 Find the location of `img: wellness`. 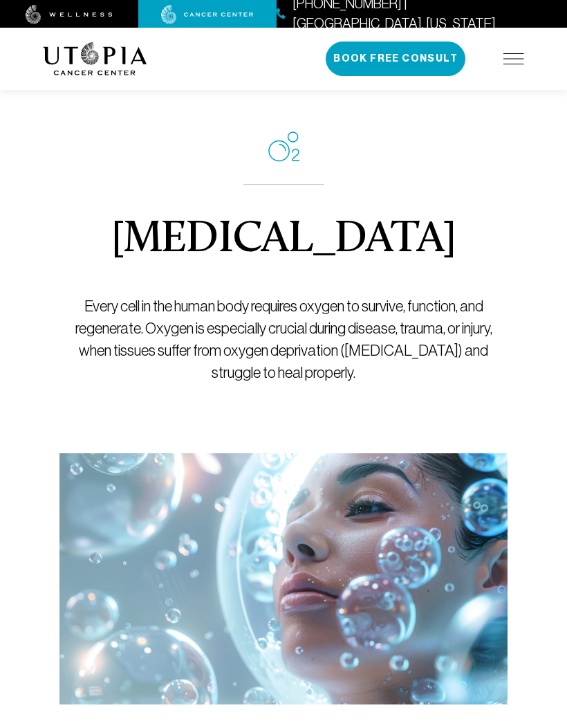

img: wellness is located at coordinates (69, 15).